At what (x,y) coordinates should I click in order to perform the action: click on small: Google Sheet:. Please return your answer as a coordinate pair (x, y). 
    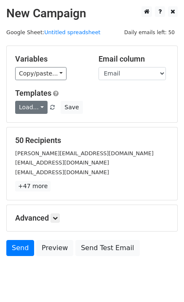
    Looking at the image, I should click on (54, 32).